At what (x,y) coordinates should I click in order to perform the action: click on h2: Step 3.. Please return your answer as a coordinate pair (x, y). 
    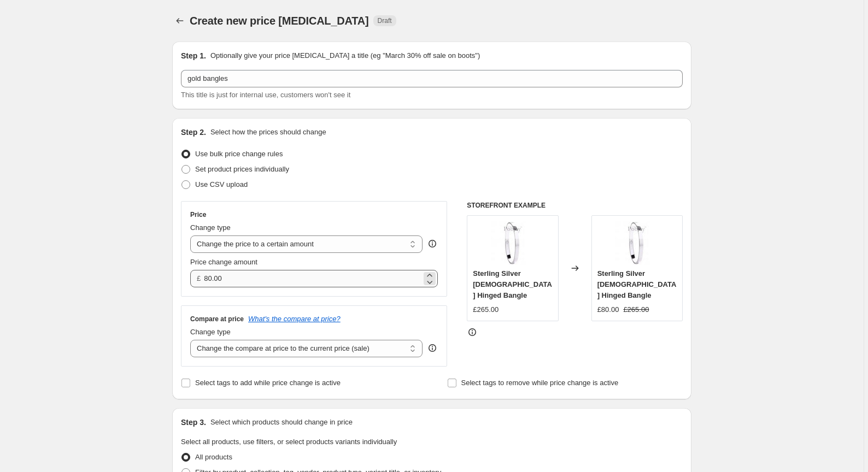
    Looking at the image, I should click on (193, 422).